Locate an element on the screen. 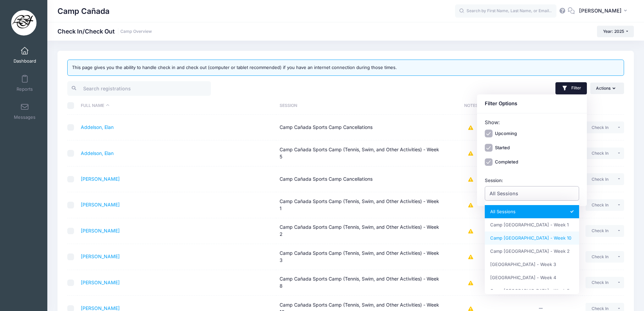  button: Year: 2025 is located at coordinates (615, 31).